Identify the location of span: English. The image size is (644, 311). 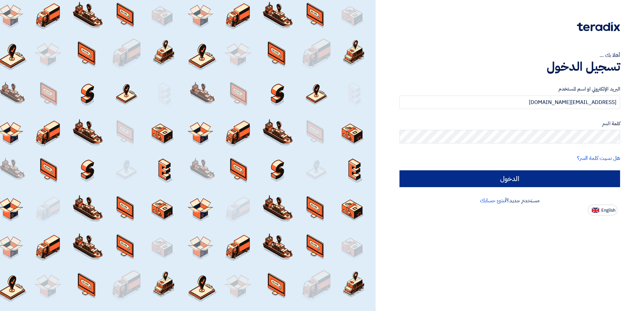
(609, 210).